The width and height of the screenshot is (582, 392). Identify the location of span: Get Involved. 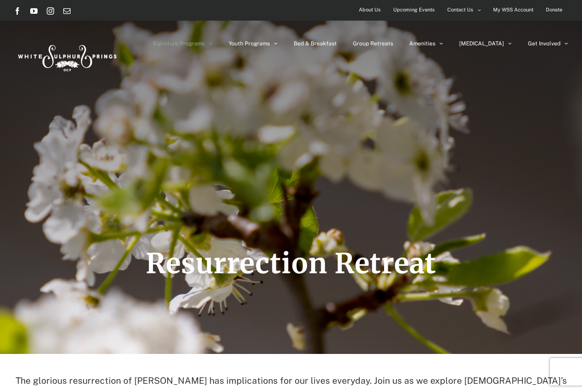
(544, 43).